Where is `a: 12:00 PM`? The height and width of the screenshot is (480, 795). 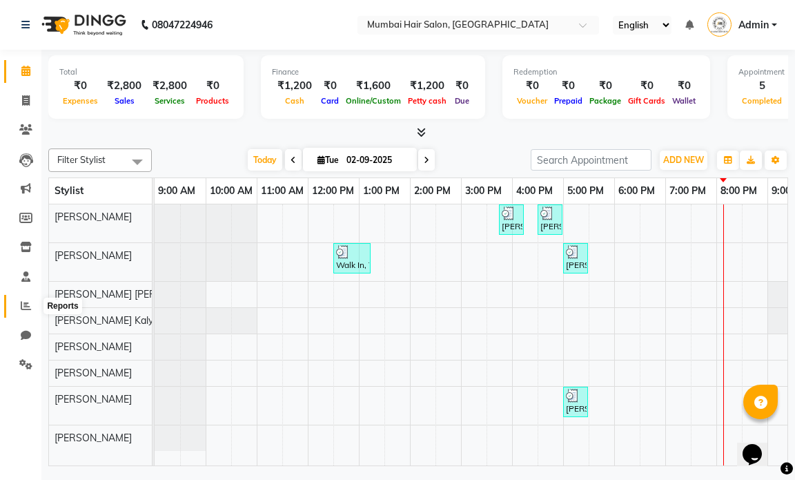 a: 12:00 PM is located at coordinates (333, 191).